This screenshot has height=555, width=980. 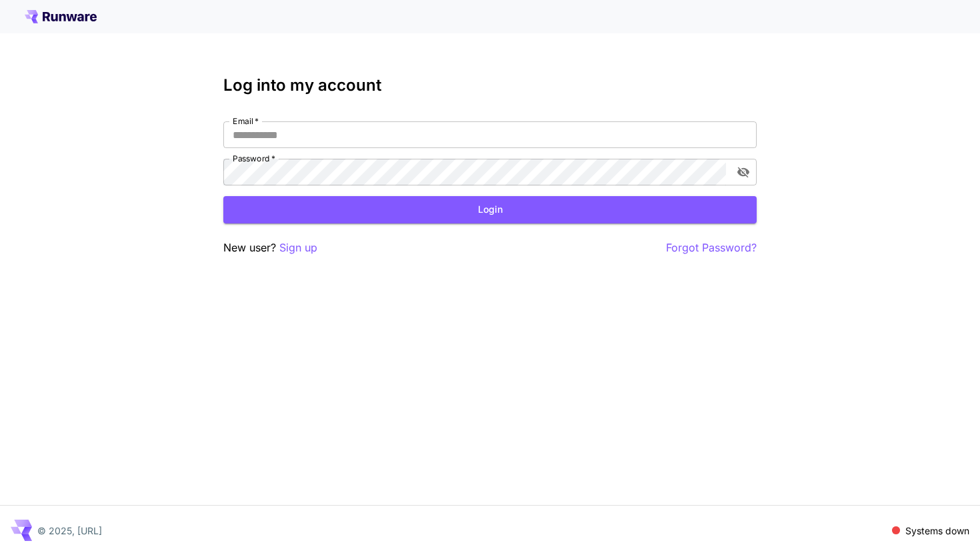 What do you see at coordinates (490, 85) in the screenshot?
I see `h3: Log into my account` at bounding box center [490, 85].